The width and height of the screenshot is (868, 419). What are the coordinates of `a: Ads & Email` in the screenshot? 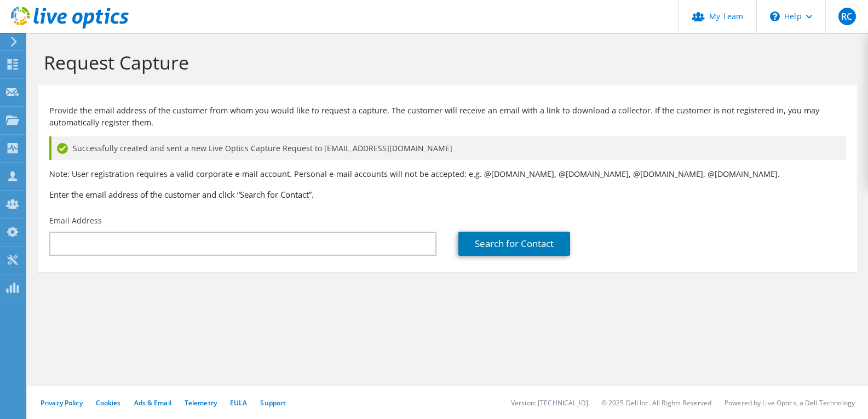 It's located at (153, 402).